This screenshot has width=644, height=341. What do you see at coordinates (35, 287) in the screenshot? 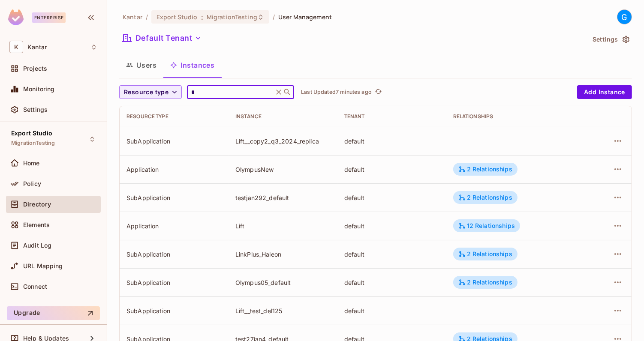
I see `span: Connect` at bounding box center [35, 287].